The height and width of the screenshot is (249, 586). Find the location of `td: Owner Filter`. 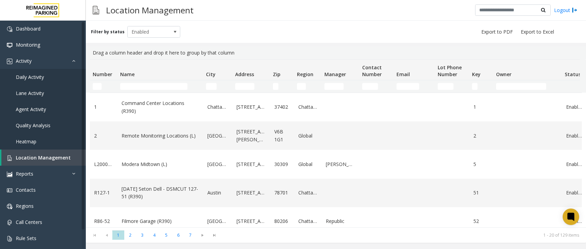

td: Owner Filter is located at coordinates (528, 87).